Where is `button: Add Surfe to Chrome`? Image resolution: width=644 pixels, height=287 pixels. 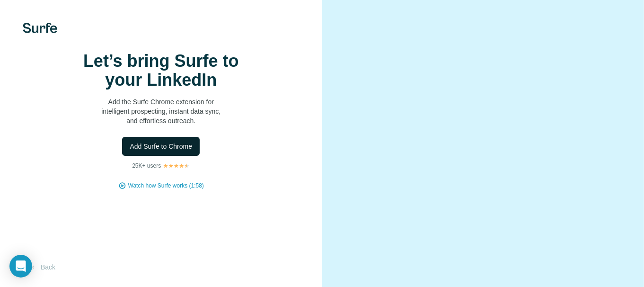
button: Add Surfe to Chrome is located at coordinates (161, 146).